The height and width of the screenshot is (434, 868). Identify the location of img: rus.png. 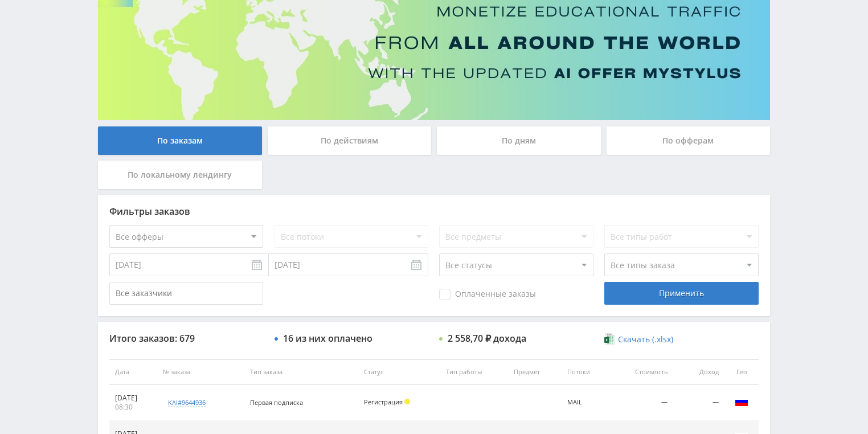
(741, 402).